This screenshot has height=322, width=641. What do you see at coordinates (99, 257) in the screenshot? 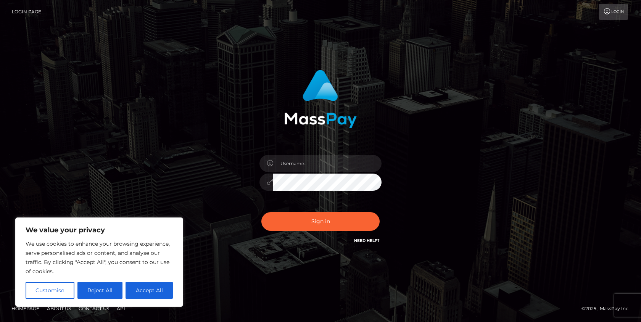
I see `p: We use cookies to enhance your browsing experience, serve personalised ads or content, and analys...` at bounding box center [99, 257].